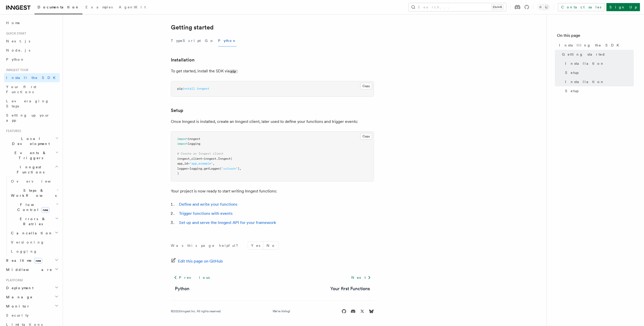 The width and height of the screenshot is (644, 326). Describe the element at coordinates (21, 89) in the screenshot. I see `span: Your first Functions` at that location.